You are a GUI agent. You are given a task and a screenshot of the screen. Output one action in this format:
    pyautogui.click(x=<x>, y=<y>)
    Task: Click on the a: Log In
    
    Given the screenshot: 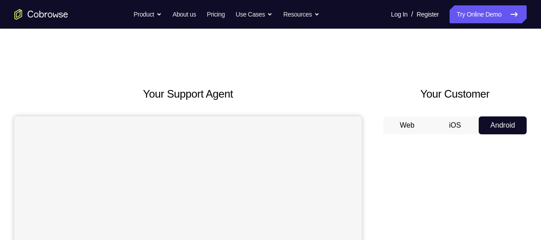 What is the action you would take?
    pyautogui.click(x=399, y=14)
    